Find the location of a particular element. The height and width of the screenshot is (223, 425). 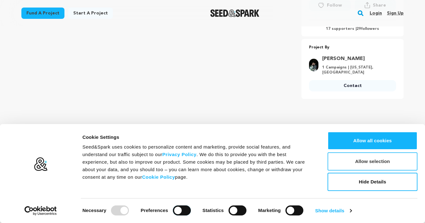

a: Contact is located at coordinates (352, 86).